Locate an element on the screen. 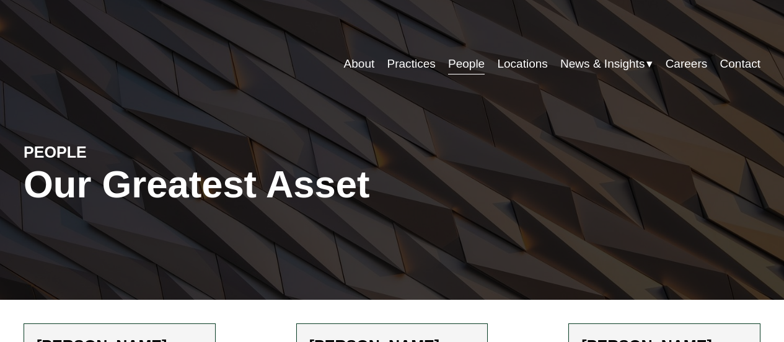 The height and width of the screenshot is (342, 784). a: Contact is located at coordinates (741, 64).